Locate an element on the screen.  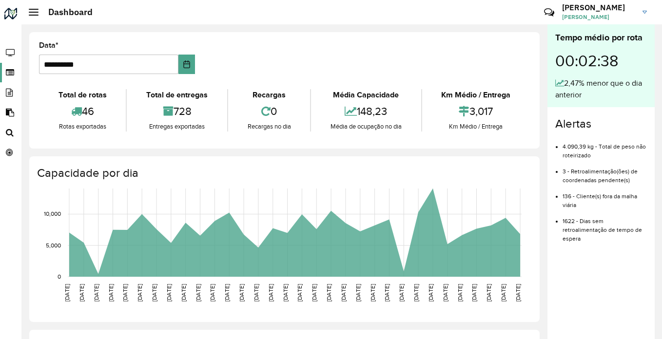
div: 728 is located at coordinates (177, 111).